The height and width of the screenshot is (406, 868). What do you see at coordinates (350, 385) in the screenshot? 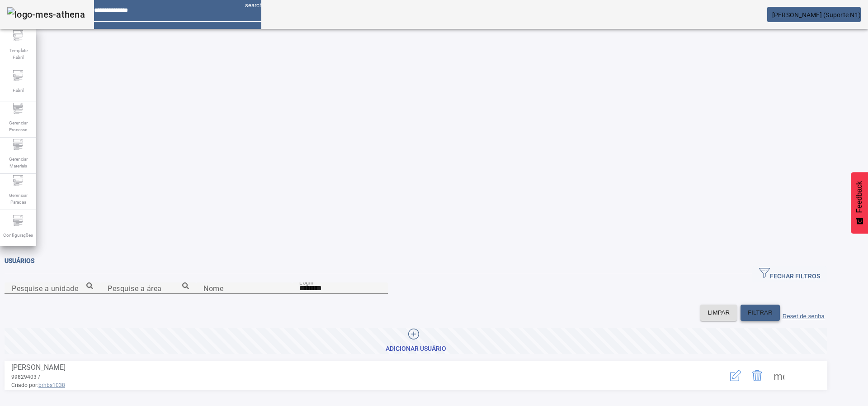
I see `span: Criado por:` at bounding box center [350, 385].